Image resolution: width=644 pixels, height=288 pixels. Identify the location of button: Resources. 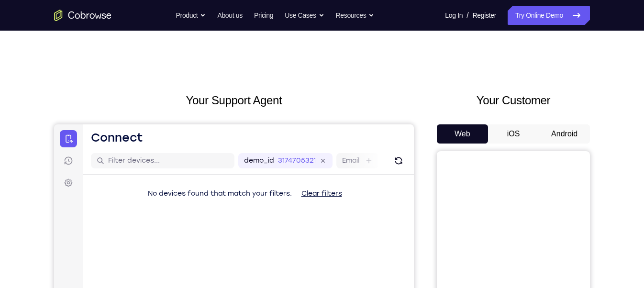
(355, 15).